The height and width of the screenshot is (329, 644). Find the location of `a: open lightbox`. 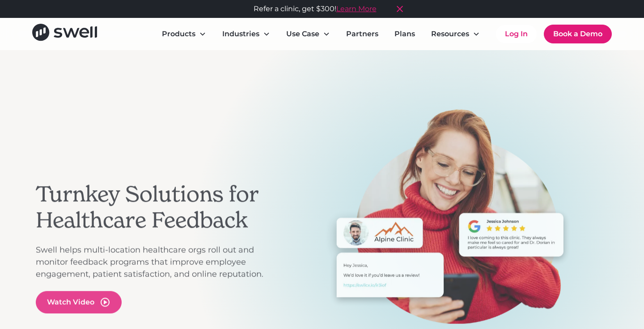

a: open lightbox is located at coordinates (79, 302).